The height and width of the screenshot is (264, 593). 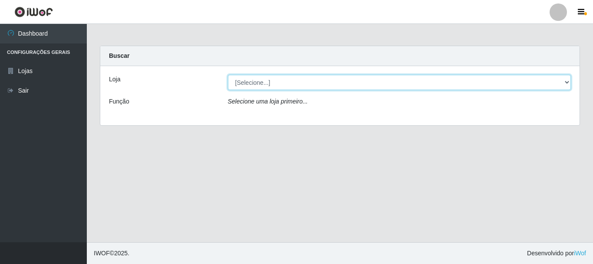 I want to click on span: © 2025 ., so click(x=112, y=253).